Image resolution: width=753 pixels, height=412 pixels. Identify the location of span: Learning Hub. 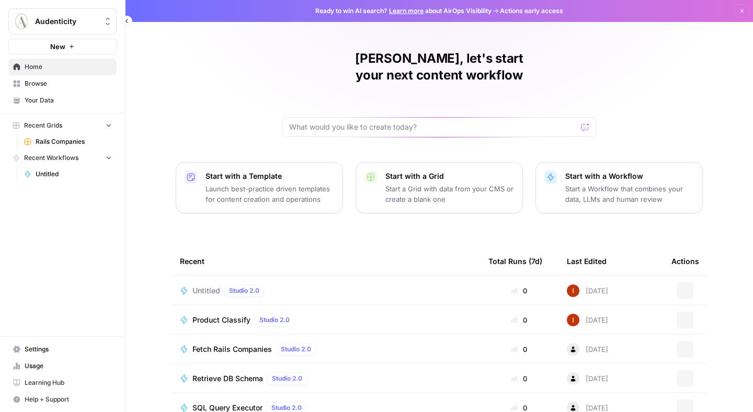
(68, 383).